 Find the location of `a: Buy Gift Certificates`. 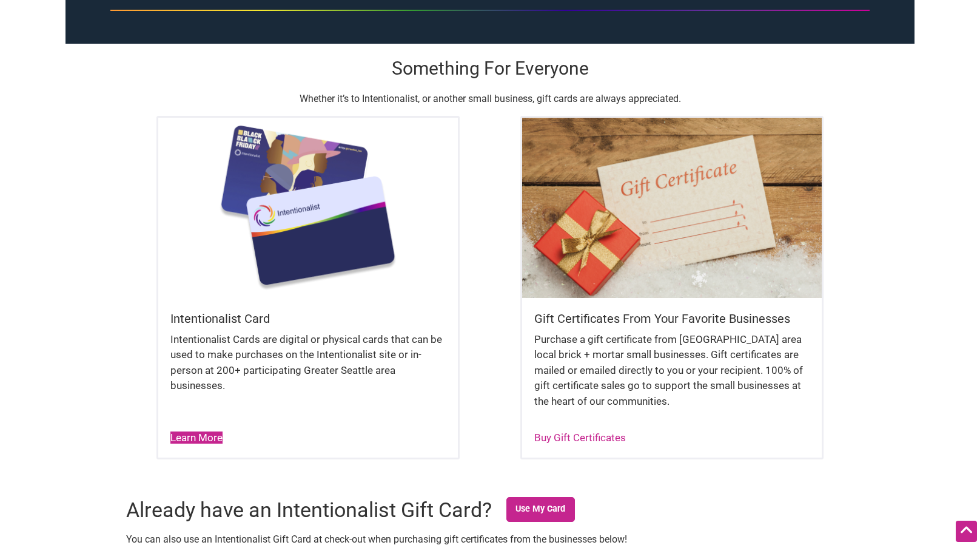

a: Buy Gift Certificates is located at coordinates (579, 438).